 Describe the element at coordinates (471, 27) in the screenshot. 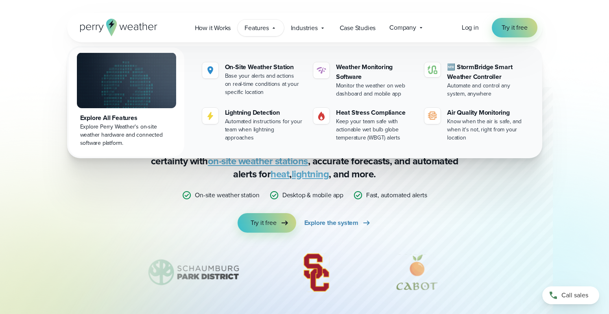

I see `span: Log in` at that location.